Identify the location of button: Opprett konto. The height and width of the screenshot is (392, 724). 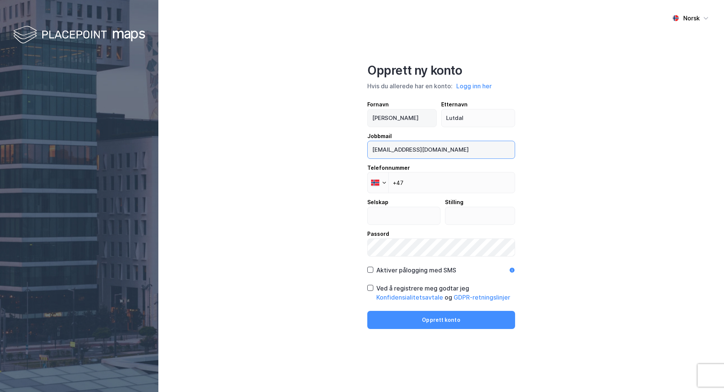
(441, 320).